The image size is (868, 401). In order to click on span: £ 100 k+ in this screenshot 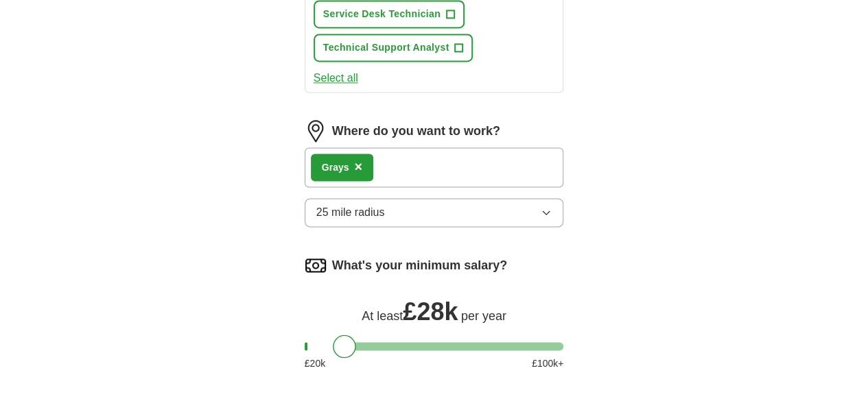, I will do `click(548, 363)`.